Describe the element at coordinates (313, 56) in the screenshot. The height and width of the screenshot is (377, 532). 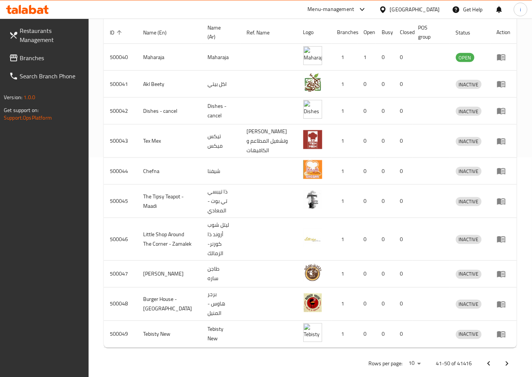
I see `img: Maharaja` at that location.